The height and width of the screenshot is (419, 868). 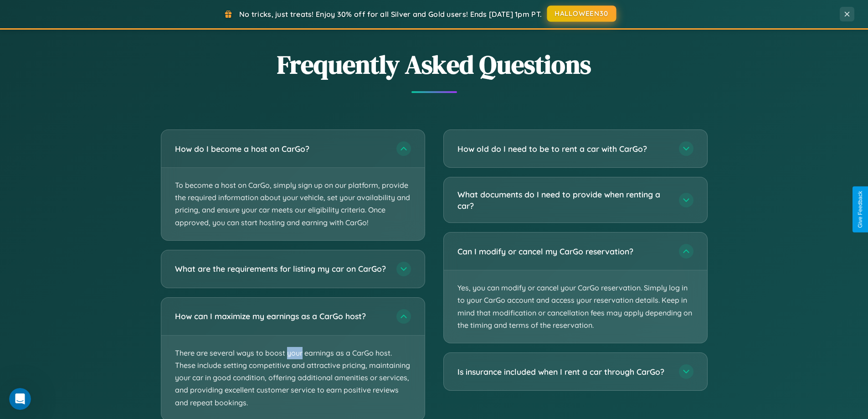 I want to click on h3: Can I modify or cancel my CarGo reservation?, so click(x=563, y=252).